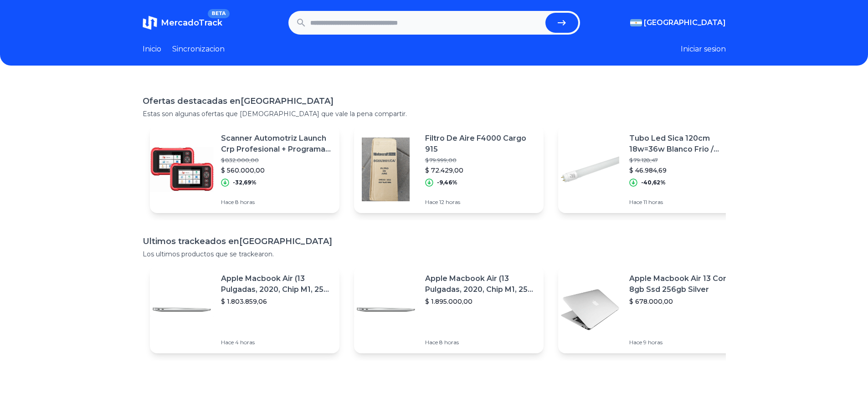  I want to click on p: $ 46.984,69, so click(685, 170).